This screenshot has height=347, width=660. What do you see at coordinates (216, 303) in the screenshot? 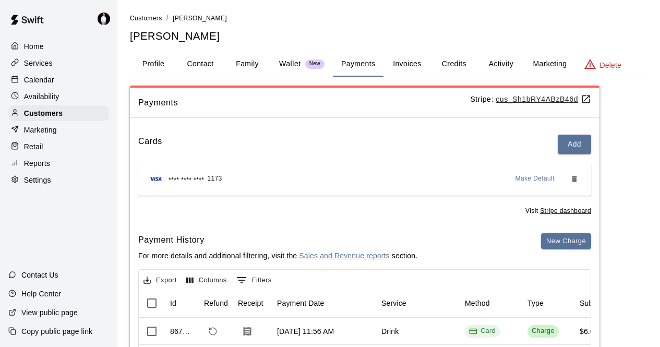
I see `div: Refund` at bounding box center [216, 303].